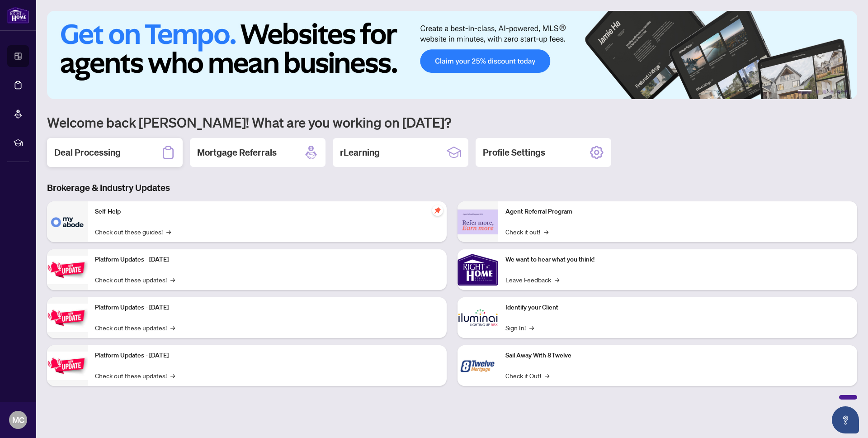 Image resolution: width=868 pixels, height=438 pixels. I want to click on h3: Brokerage & Industry Updates, so click(452, 188).